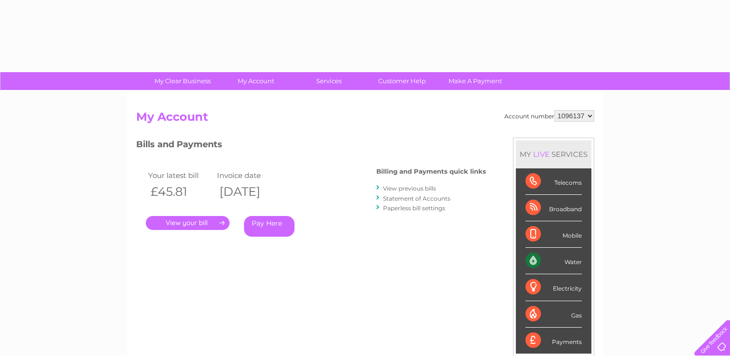 The height and width of the screenshot is (356, 730). I want to click on a: Customer Help, so click(402, 81).